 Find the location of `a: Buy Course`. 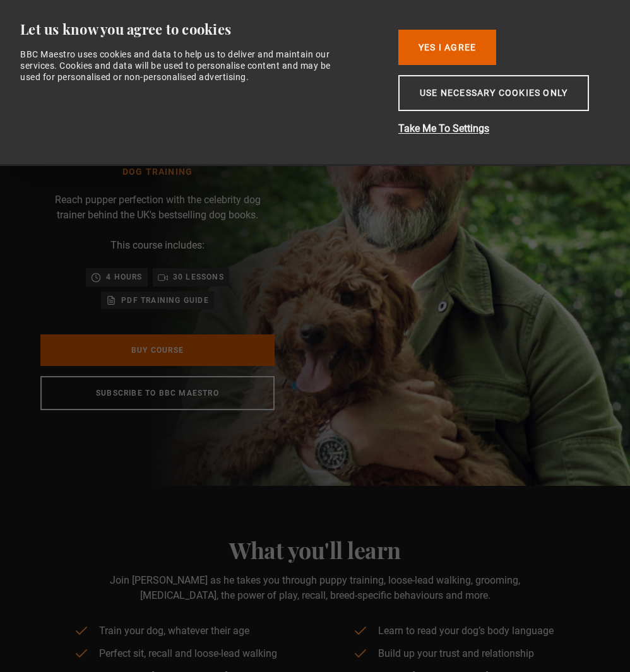

a: Buy Course is located at coordinates (157, 350).